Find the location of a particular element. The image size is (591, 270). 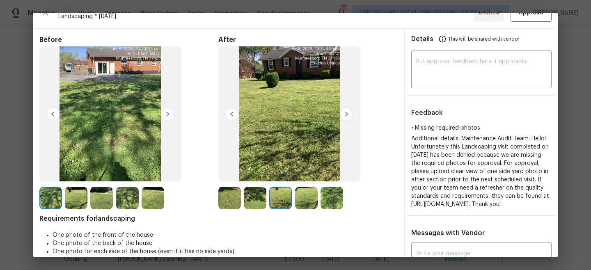

button: Approve is located at coordinates (531, 13).